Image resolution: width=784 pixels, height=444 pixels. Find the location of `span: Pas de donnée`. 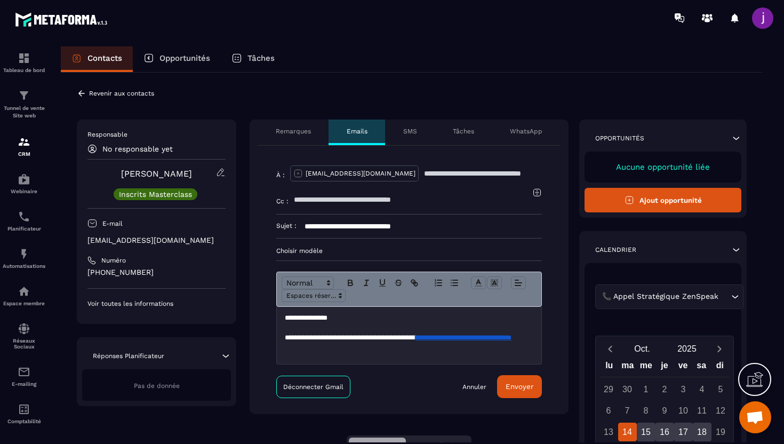

span: Pas de donnée is located at coordinates (157, 385).